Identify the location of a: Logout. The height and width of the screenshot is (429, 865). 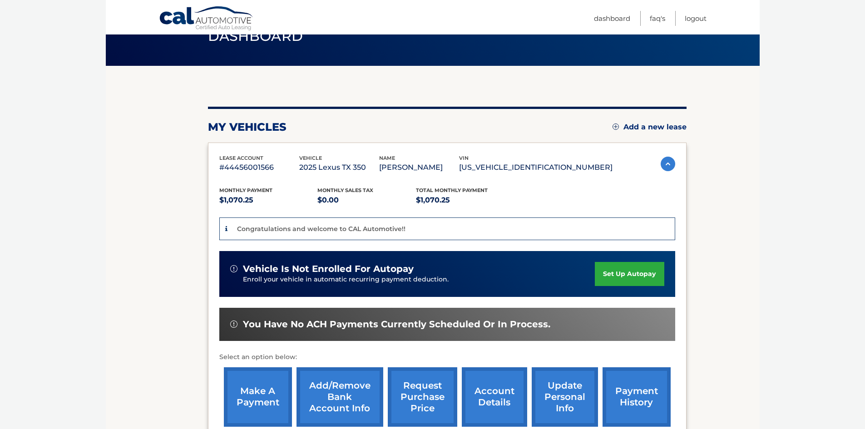
(696, 18).